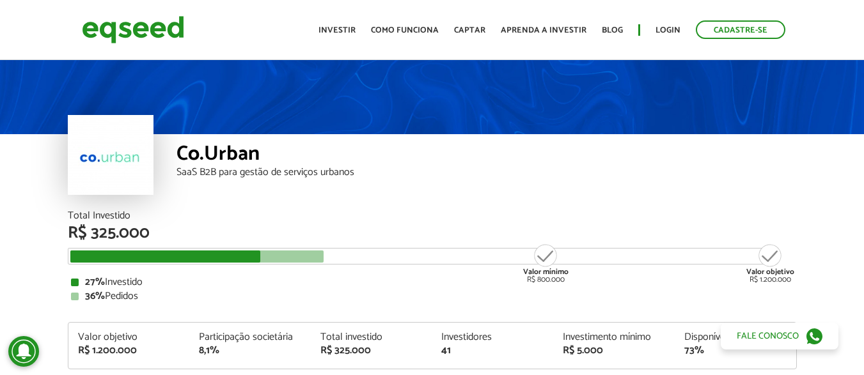 This screenshot has height=375, width=864. Describe the element at coordinates (545, 272) in the screenshot. I see `strong: Valor mínimo` at that location.